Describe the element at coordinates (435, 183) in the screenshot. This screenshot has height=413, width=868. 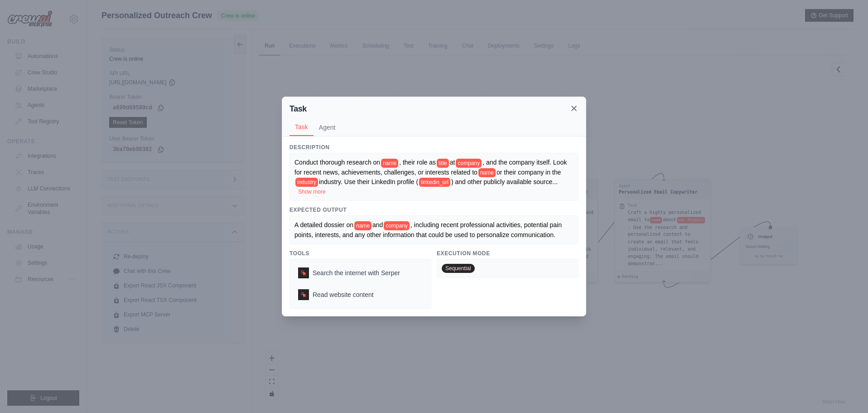
I see `span: linkedin_url` at that location.